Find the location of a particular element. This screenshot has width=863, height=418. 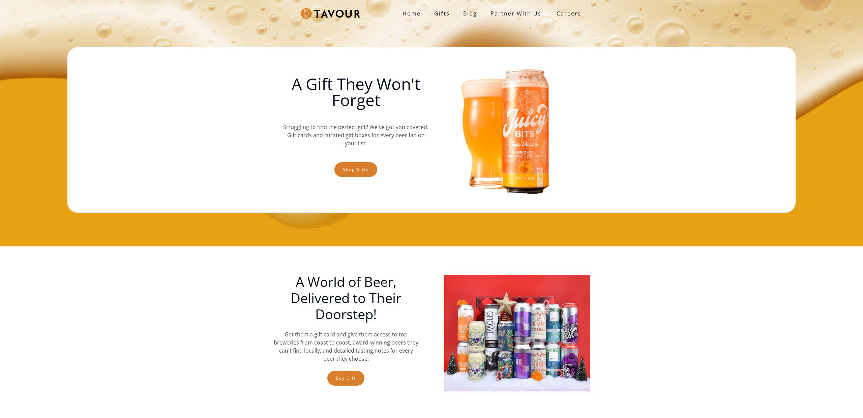

a: Shop gifts is located at coordinates (355, 169).